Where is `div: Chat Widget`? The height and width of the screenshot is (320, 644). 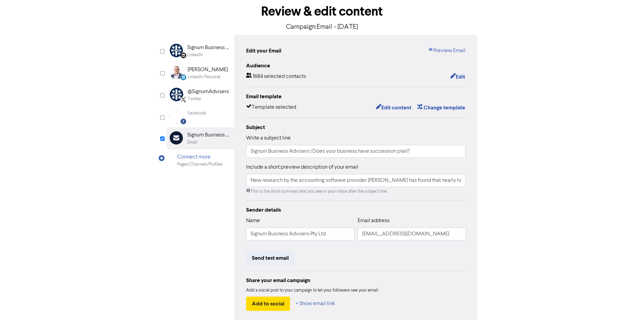 div: Chat Widget is located at coordinates (627, 304).